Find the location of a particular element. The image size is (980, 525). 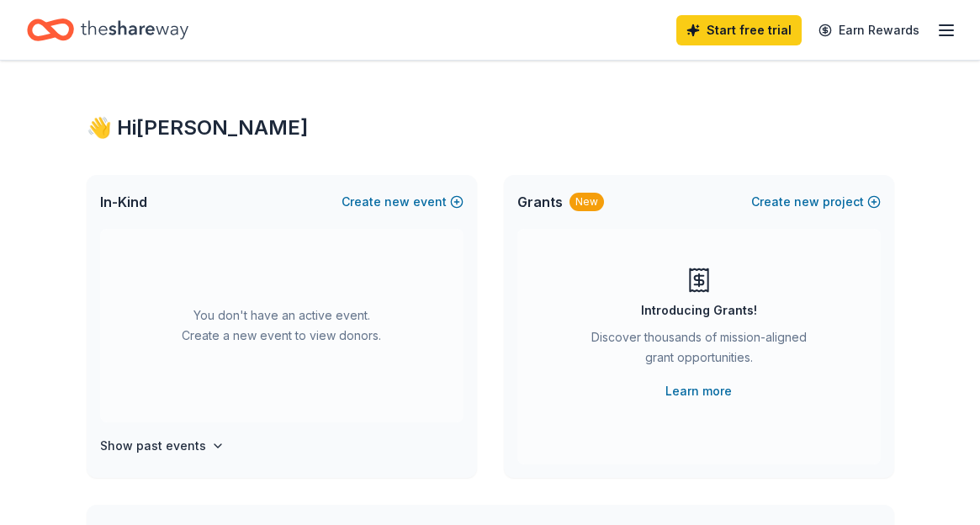

button: Createnewevent is located at coordinates (402, 202).